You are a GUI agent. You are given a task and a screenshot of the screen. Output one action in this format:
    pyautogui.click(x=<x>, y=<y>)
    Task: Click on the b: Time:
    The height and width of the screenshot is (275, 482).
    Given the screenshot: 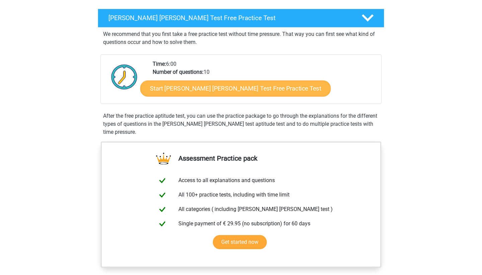 What is the action you would take?
    pyautogui.click(x=159, y=64)
    